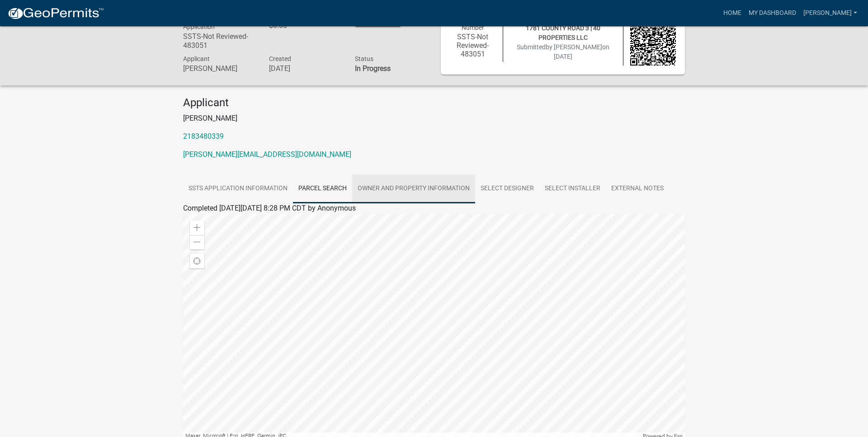  What do you see at coordinates (573, 189) in the screenshot?
I see `a: Select Installer` at bounding box center [573, 189].